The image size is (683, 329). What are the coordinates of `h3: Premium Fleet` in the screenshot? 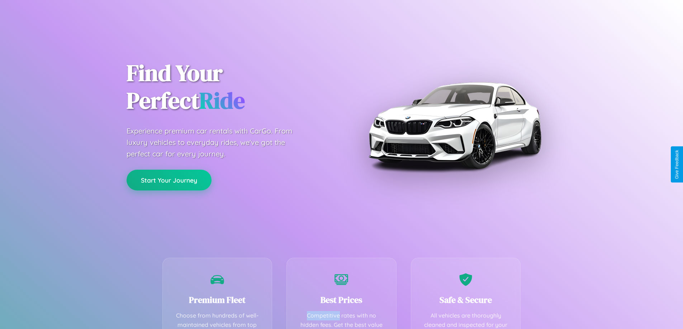 It's located at (217, 300).